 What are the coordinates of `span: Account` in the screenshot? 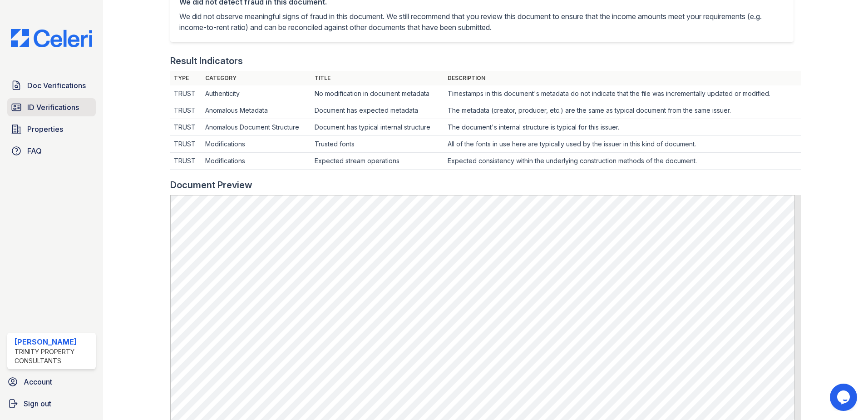 It's located at (37, 382).